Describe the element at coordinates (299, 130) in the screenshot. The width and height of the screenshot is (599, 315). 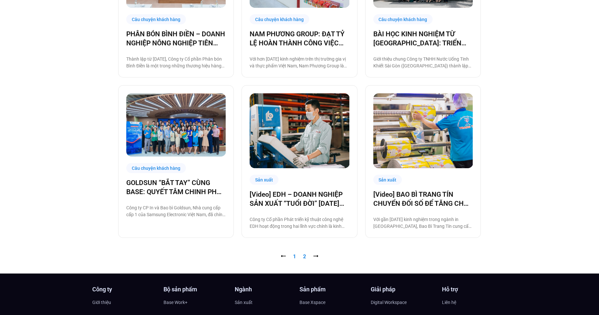
I see `a: Doanh-nghiep-san-xua-edh-chuyen-doi-so-cung-base` at that location.